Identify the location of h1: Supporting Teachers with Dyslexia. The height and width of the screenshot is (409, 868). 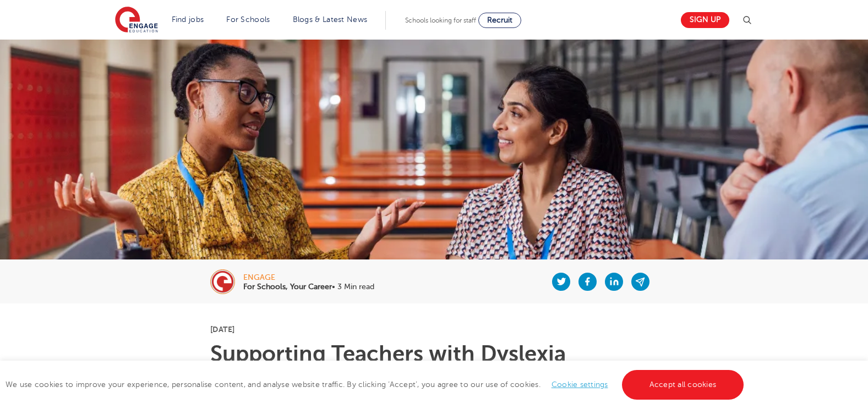
(434, 354).